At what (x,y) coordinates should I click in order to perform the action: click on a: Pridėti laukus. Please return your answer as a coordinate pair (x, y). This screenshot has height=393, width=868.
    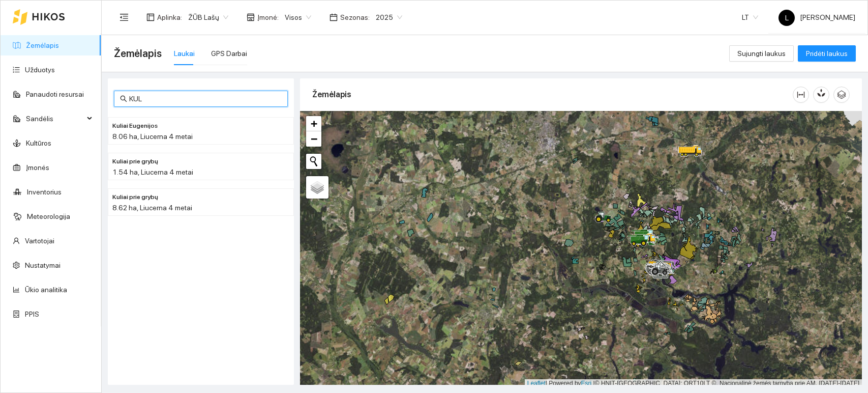
    Looking at the image, I should click on (827, 53).